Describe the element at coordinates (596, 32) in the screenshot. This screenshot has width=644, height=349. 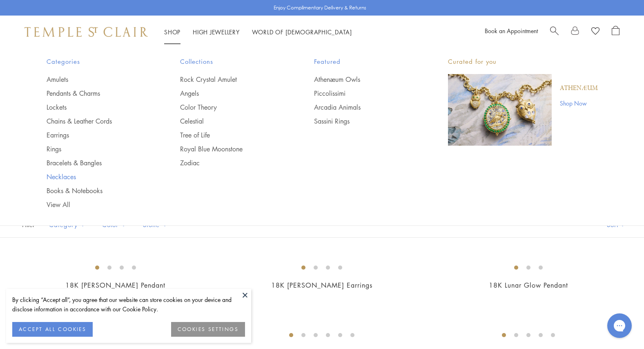
I see `a: View Wishlist` at that location.